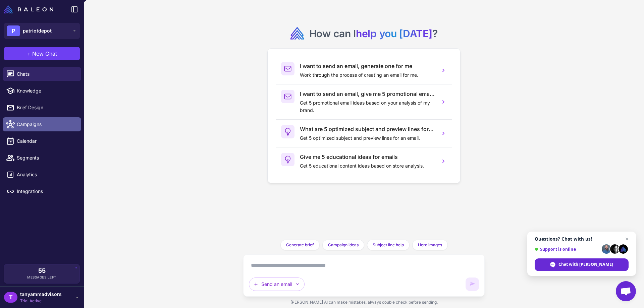  What do you see at coordinates (42, 174) in the screenshot?
I see `a: Analytics` at bounding box center [42, 174].